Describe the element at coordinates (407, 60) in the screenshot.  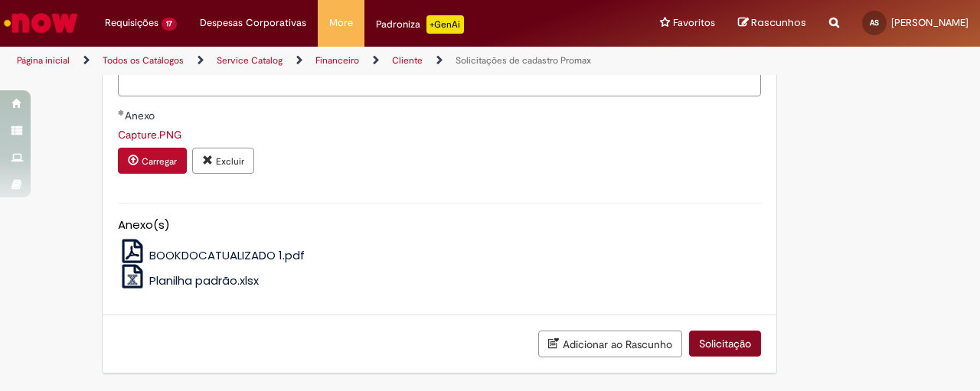
I see `a: Cliente` at that location.